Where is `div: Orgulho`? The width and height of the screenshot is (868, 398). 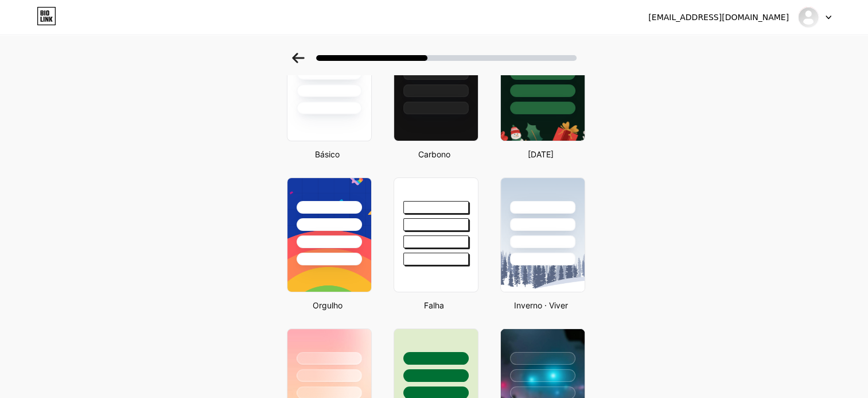 div: Orgulho is located at coordinates (328, 305).